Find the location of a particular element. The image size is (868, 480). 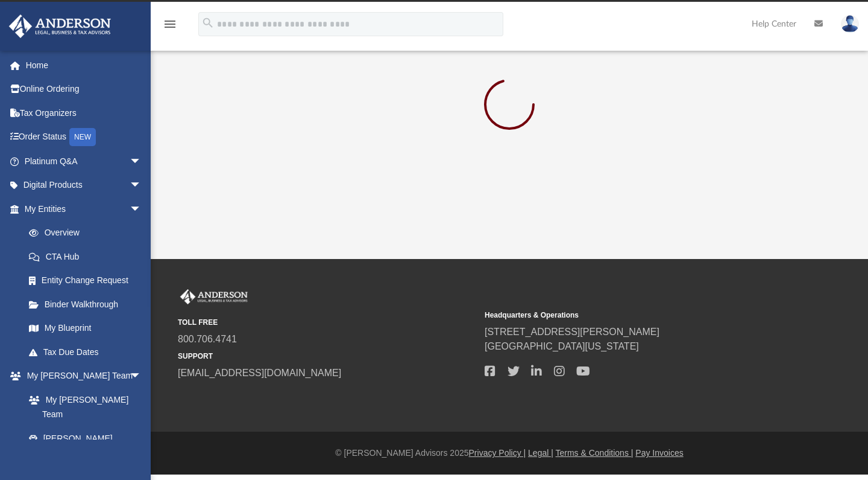

a: CTA Hub is located at coordinates (88, 256).